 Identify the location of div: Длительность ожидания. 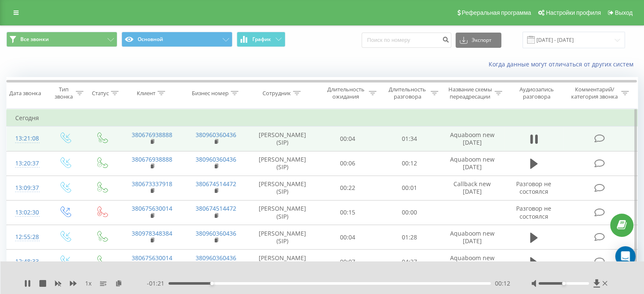
(346, 93).